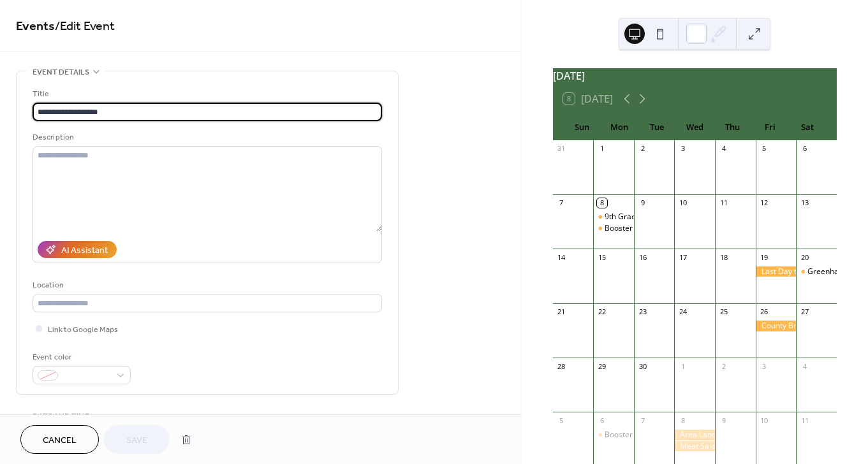 The height and width of the screenshot is (464, 868). What do you see at coordinates (642, 366) in the screenshot?
I see `div: 30` at bounding box center [642, 366].